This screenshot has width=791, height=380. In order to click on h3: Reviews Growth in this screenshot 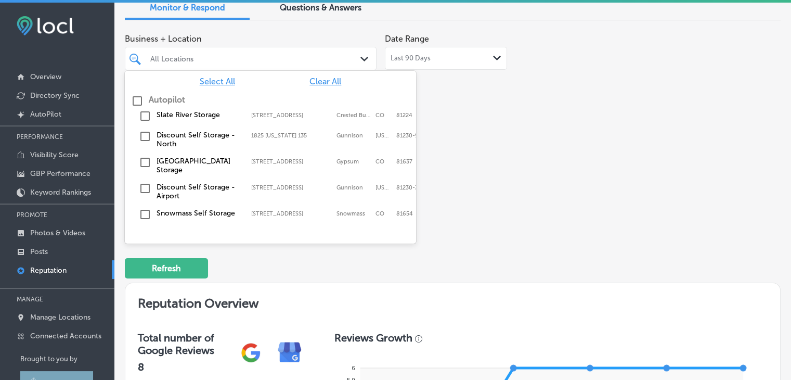, I will do `click(373, 338)`.